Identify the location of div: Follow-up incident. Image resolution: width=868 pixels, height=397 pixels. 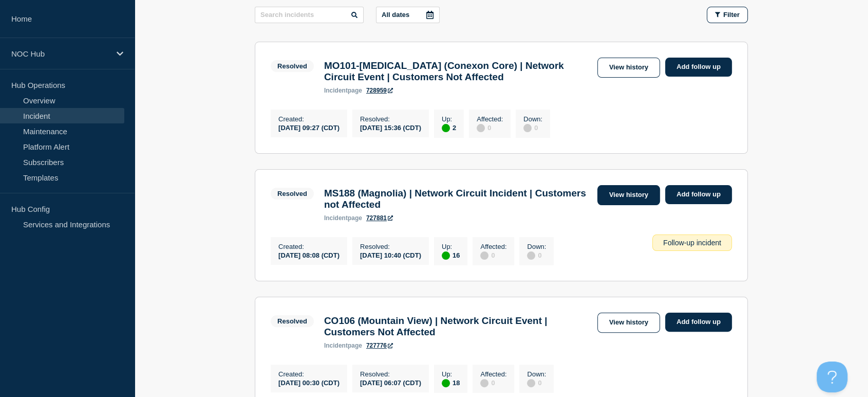
(692, 242).